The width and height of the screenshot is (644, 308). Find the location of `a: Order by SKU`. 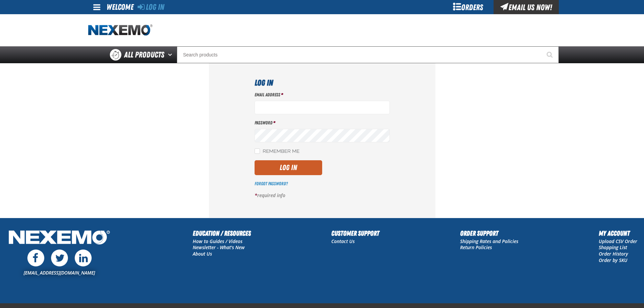

a: Order by SKU is located at coordinates (613, 260).